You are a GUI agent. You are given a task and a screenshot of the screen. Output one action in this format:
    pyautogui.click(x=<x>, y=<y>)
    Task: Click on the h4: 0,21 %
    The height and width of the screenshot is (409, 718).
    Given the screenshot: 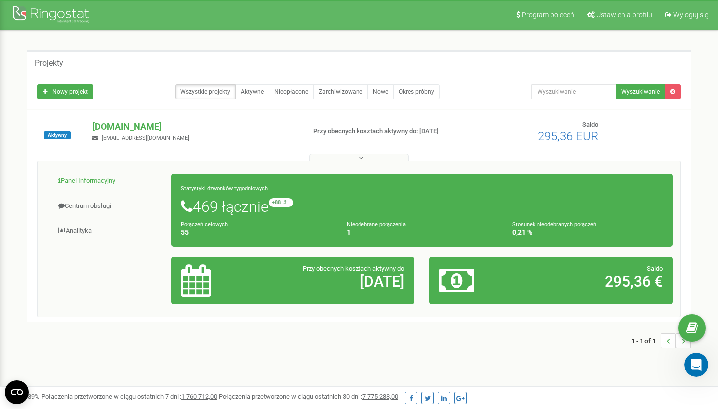 What is the action you would take?
    pyautogui.click(x=587, y=232)
    